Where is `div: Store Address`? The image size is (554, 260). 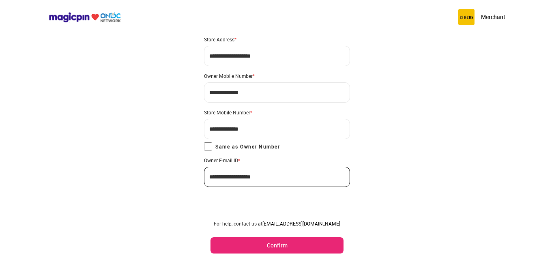 div: Store Address is located at coordinates (277, 39).